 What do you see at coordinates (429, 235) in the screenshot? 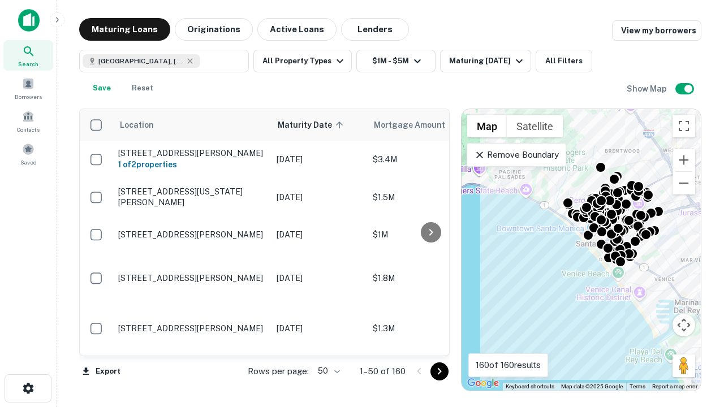
I see `p: $1M` at bounding box center [429, 235].